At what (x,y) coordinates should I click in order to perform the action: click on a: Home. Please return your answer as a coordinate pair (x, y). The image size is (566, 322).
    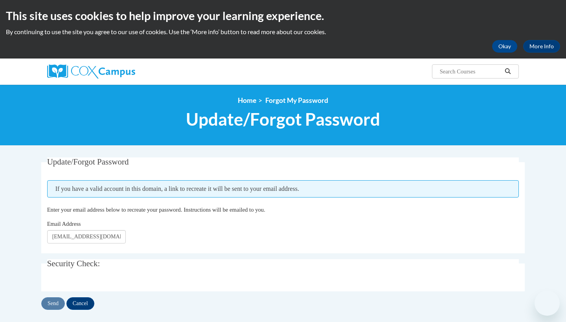
    Looking at the image, I should click on (247, 100).